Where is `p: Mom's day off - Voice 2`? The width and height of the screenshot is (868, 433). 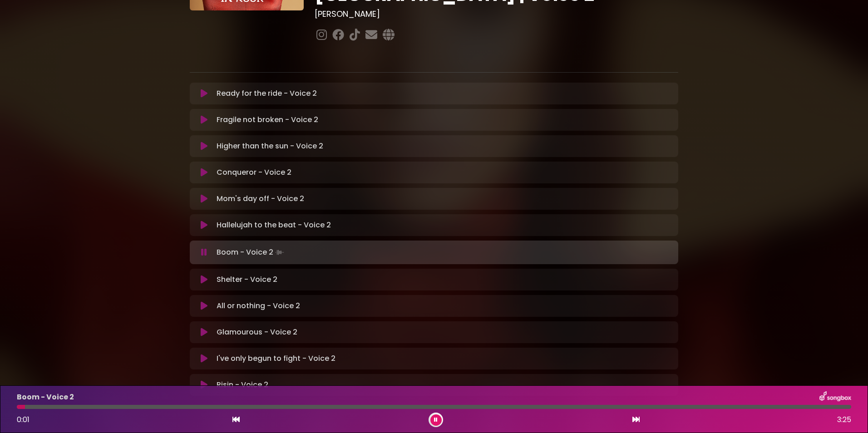
p: Mom's day off - Voice 2 is located at coordinates (261, 199).